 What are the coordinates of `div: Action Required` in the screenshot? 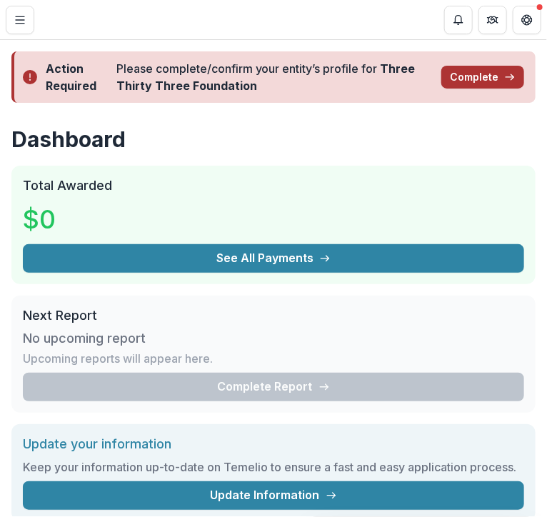 It's located at (78, 77).